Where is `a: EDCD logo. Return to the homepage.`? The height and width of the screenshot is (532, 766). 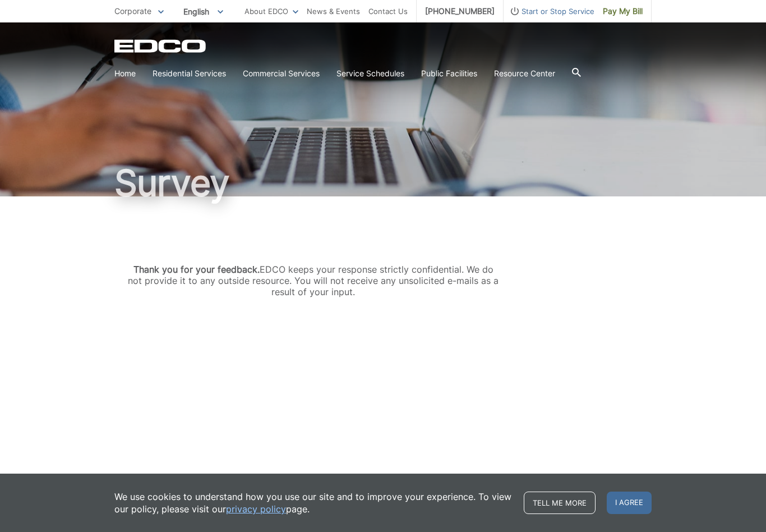 a: EDCD logo. Return to the homepage. is located at coordinates (161, 46).